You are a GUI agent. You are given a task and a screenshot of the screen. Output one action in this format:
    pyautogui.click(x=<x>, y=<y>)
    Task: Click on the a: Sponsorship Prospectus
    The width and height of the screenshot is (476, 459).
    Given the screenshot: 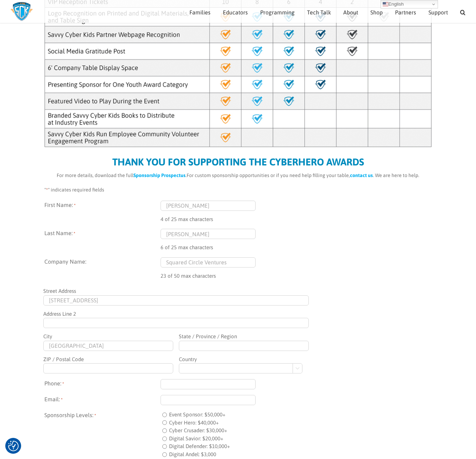 What is the action you would take?
    pyautogui.click(x=159, y=175)
    